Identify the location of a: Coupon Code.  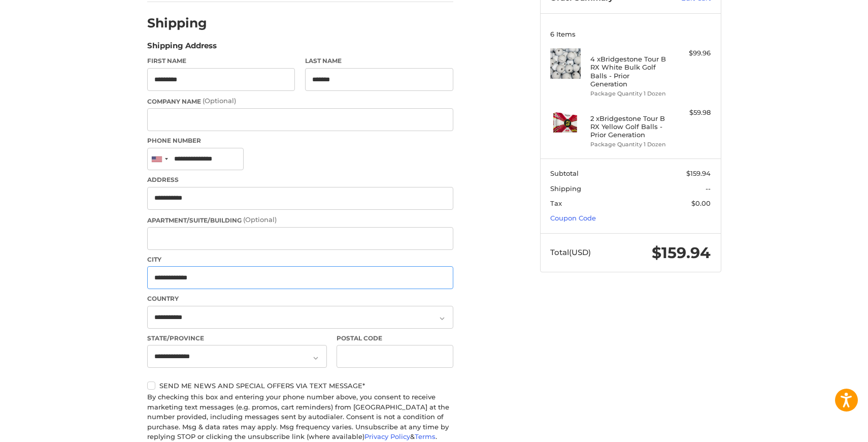
(573, 218).